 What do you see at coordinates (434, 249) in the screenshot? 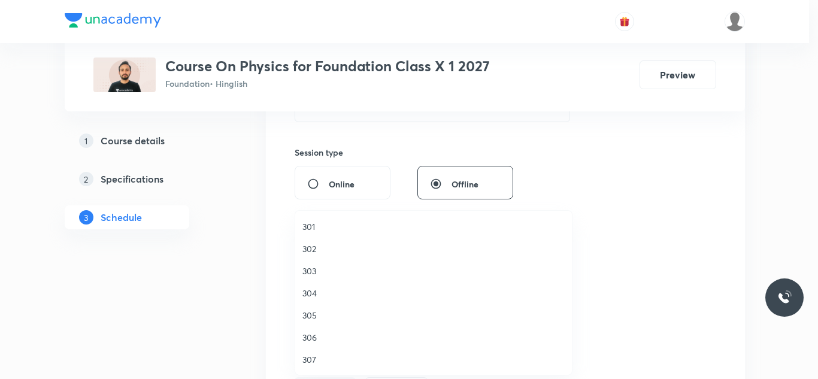
I see `span: 302` at bounding box center [434, 249].